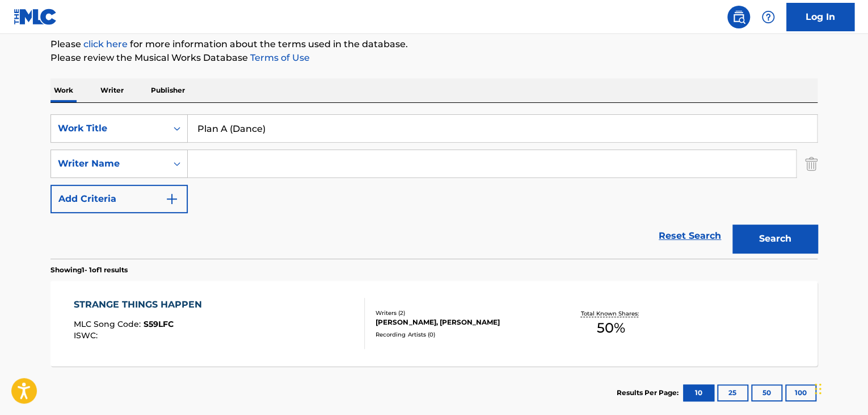 The width and height of the screenshot is (868, 415). Describe the element at coordinates (106, 43) in the screenshot. I see `a: click here` at that location.